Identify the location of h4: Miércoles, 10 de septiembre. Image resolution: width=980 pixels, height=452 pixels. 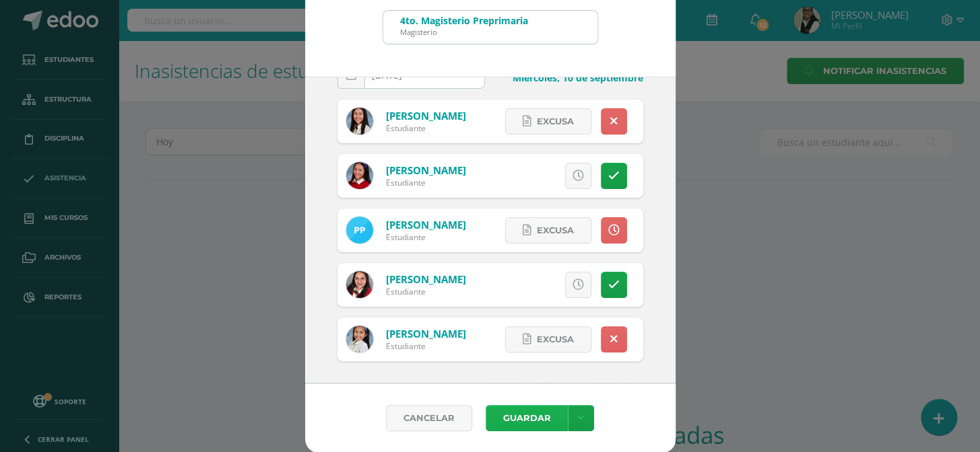
(569, 78).